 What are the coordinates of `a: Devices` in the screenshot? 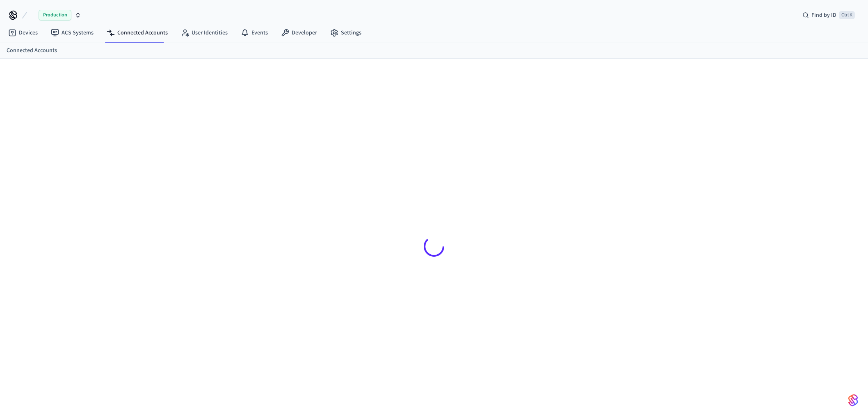 It's located at (23, 33).